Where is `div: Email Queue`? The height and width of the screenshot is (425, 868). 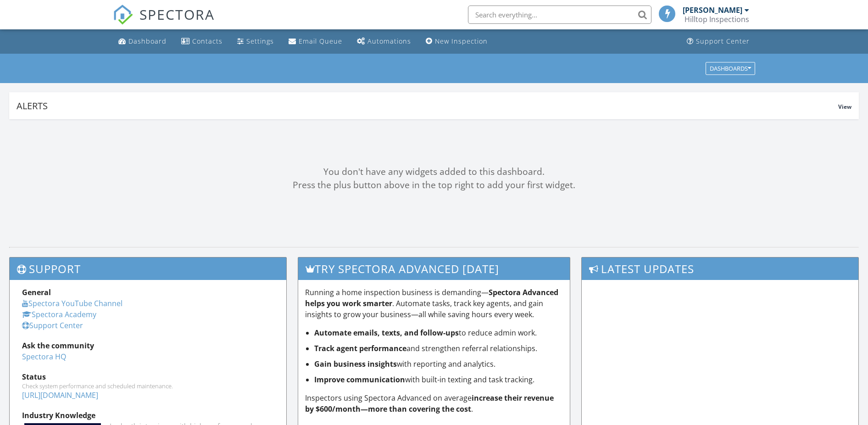 div: Email Queue is located at coordinates (320, 41).